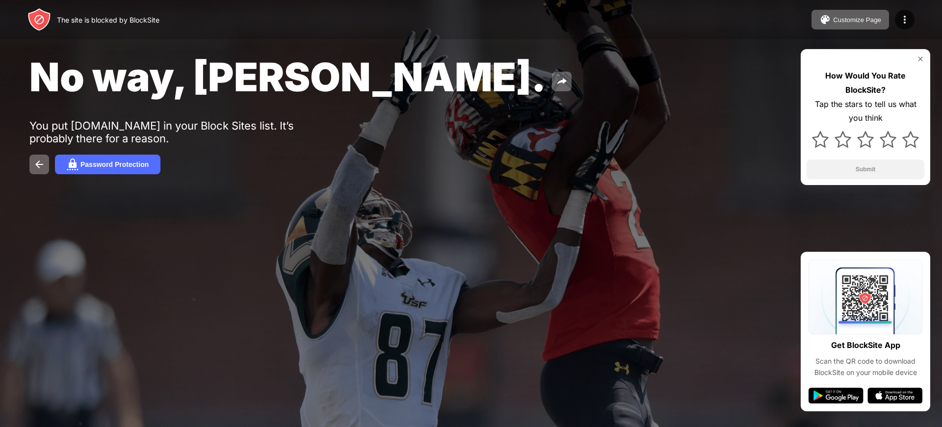 The height and width of the screenshot is (427, 942). Describe the element at coordinates (865, 297) in the screenshot. I see `img: qrcode.svg` at that location.